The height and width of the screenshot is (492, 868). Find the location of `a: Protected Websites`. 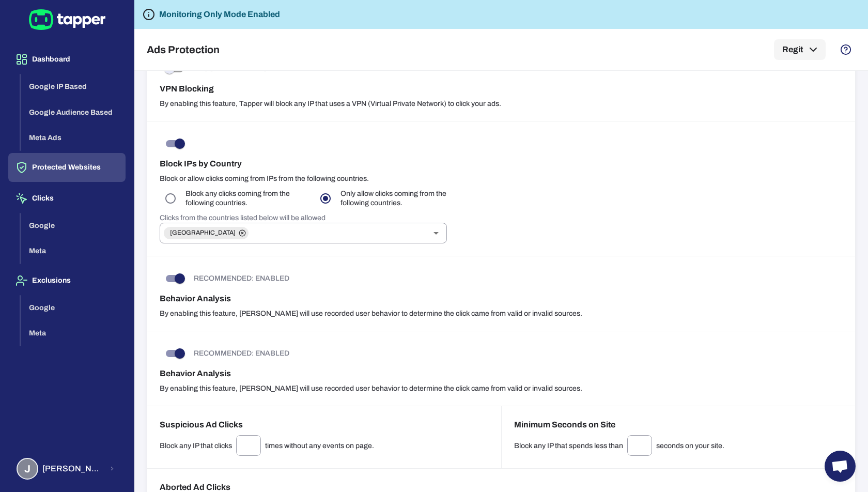

a: Protected Websites is located at coordinates (66, 167).